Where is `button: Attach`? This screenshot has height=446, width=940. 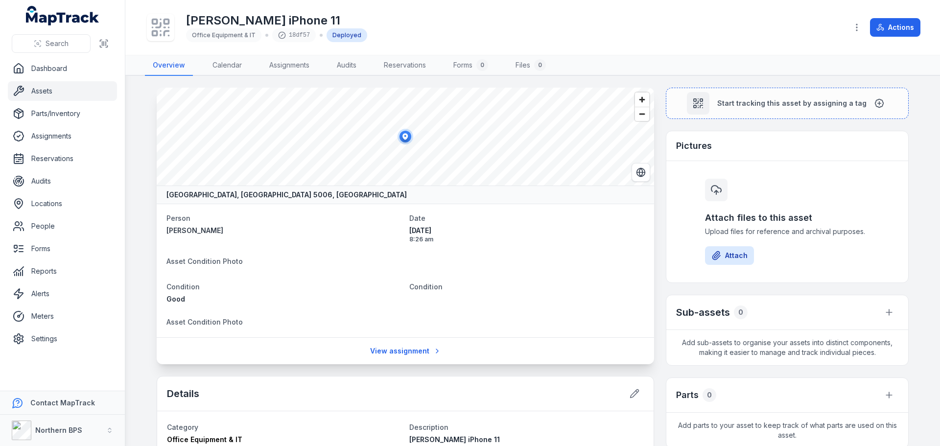 button: Attach is located at coordinates (729, 256).